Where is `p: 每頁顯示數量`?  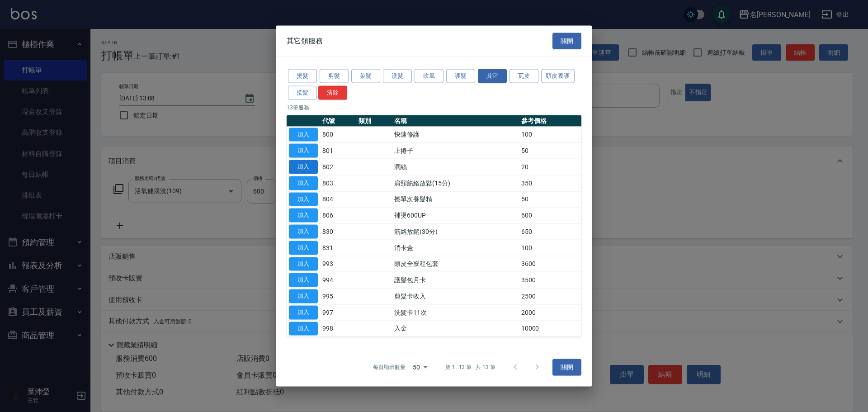 p: 每頁顯示數量 is located at coordinates (389, 367).